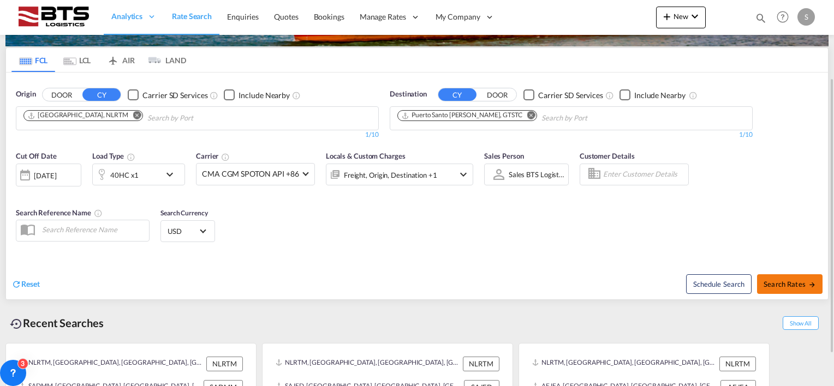 Image resolution: width=834 pixels, height=386 pixels. What do you see at coordinates (131, 157) in the screenshot?
I see `md-icon: icon-information-outline` at bounding box center [131, 157].